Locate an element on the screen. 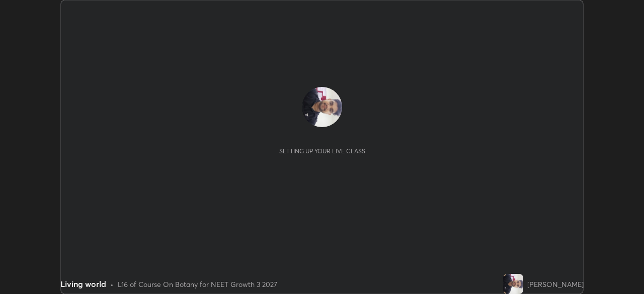 This screenshot has height=294, width=644. div: Setting up your live class is located at coordinates (322, 151).